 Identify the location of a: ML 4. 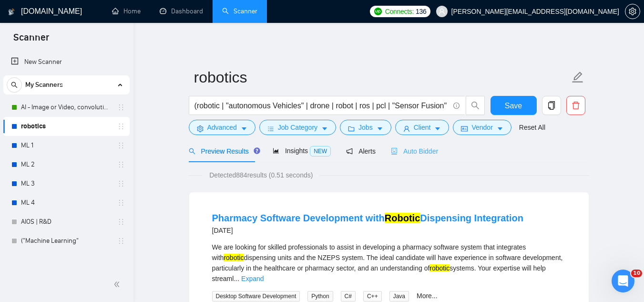
(66, 203).